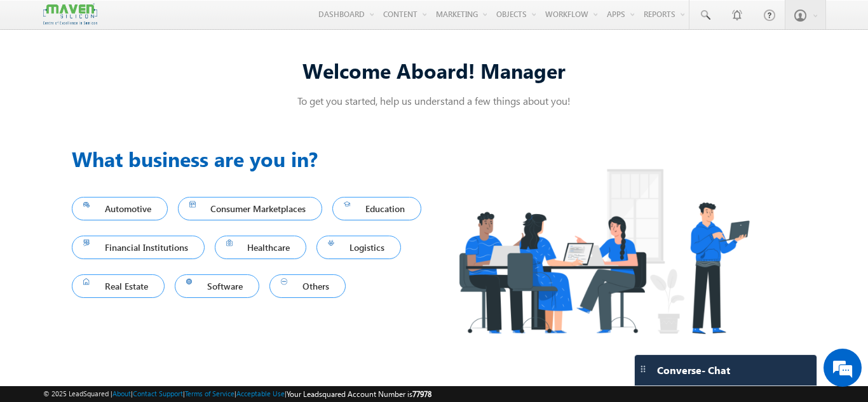 The image size is (868, 402). I want to click on a: Terms of Service, so click(210, 393).